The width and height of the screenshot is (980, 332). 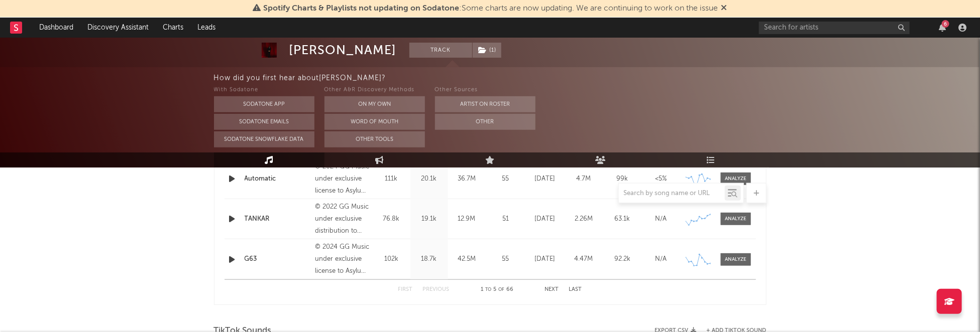 I want to click on div: G63, so click(x=277, y=260).